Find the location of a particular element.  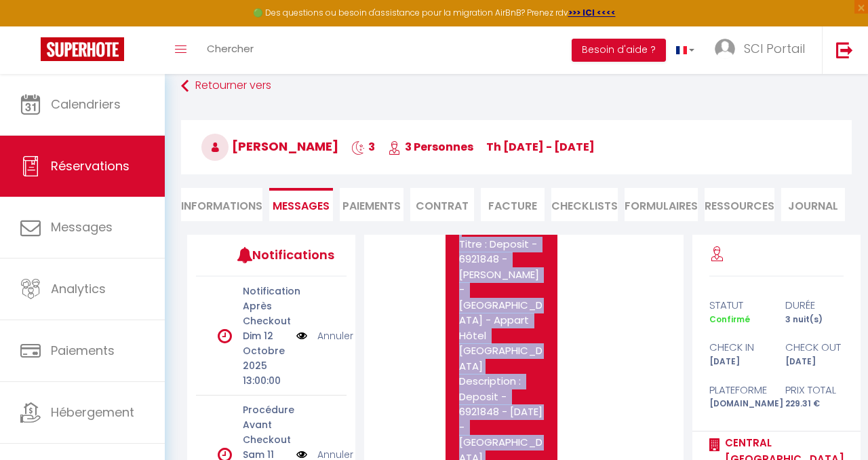

div: check in is located at coordinates (739, 347).